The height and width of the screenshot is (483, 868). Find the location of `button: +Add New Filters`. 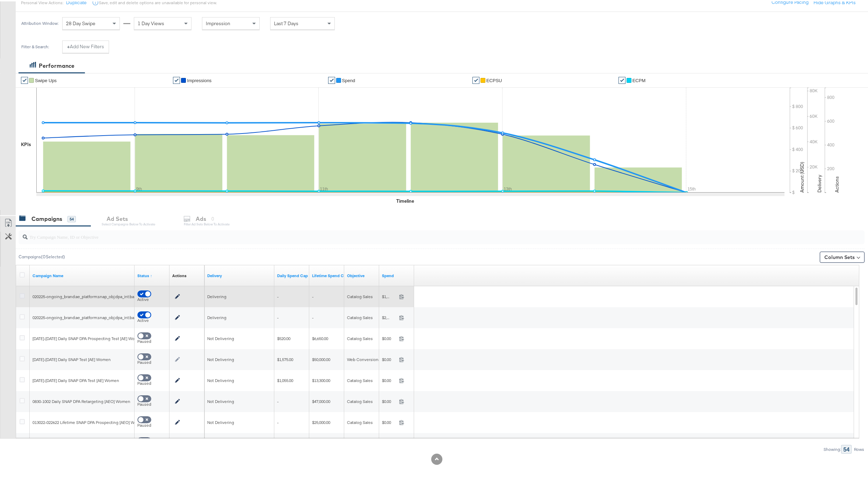

button: +Add New Filters is located at coordinates (86, 45).